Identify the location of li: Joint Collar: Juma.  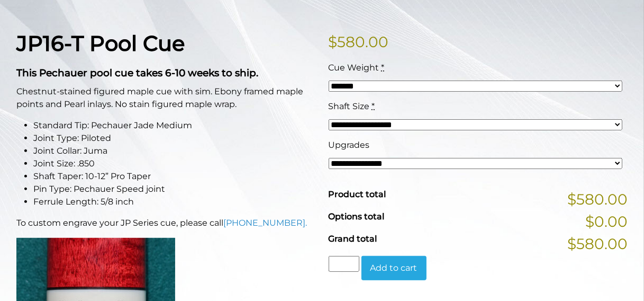
(175, 151).